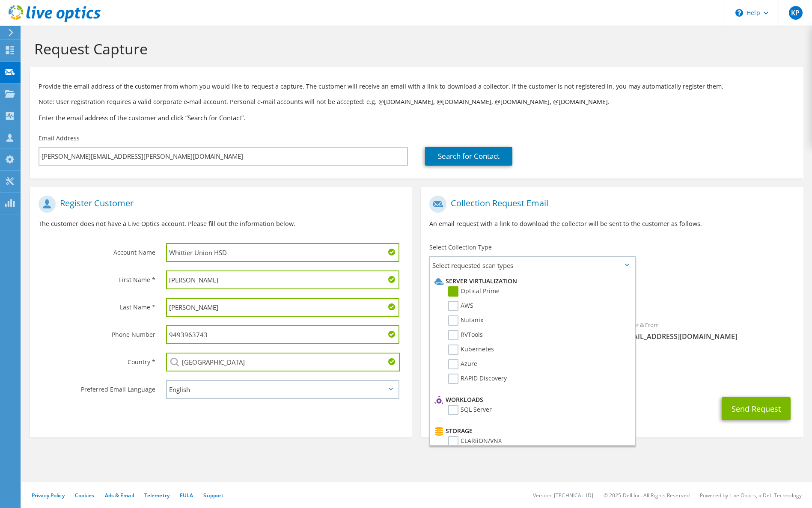 The image size is (812, 508). Describe the element at coordinates (157, 495) in the screenshot. I see `a: Telemetry` at that location.